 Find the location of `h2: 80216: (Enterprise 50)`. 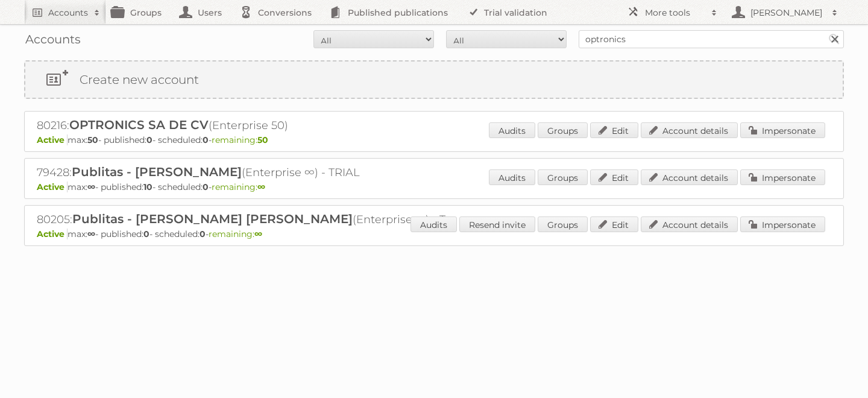

h2: 80216: (Enterprise 50) is located at coordinates (248, 126).